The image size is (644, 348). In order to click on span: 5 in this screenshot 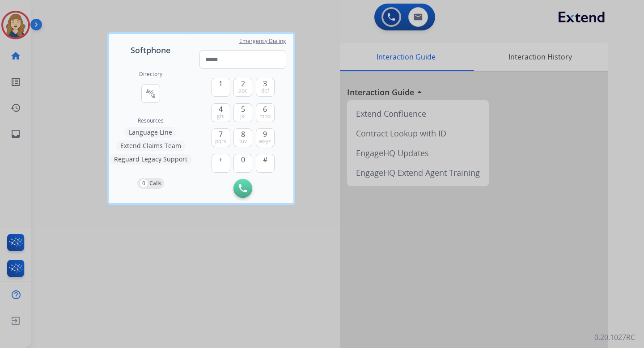, I will do `click(243, 109)`.